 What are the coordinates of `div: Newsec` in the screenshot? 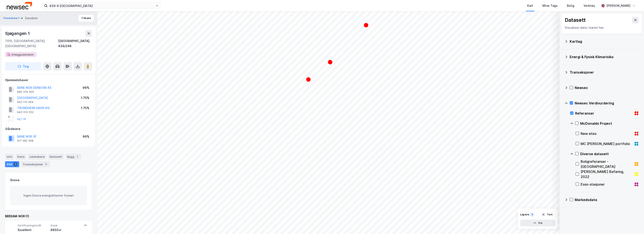 It's located at (607, 88).